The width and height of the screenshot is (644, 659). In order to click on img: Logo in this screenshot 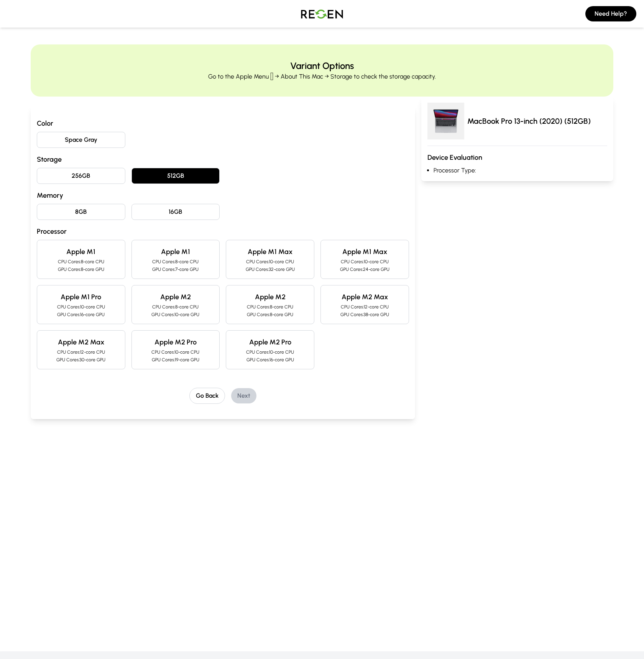, I will do `click(322, 14)`.